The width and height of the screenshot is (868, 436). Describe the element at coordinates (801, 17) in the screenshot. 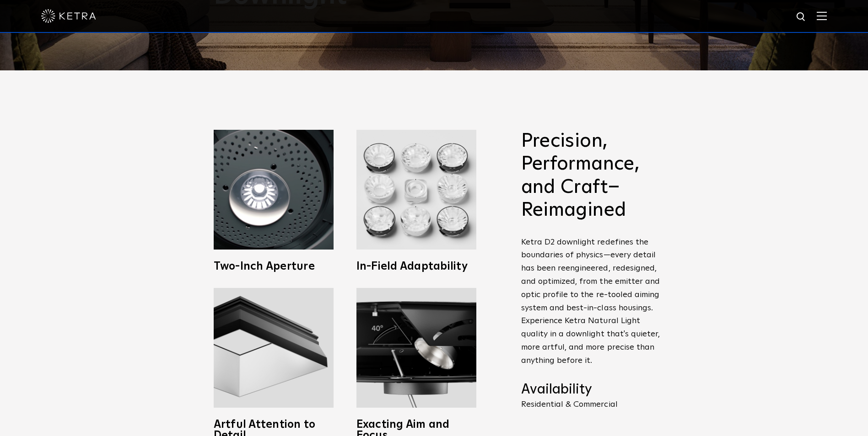

I see `img: search icon` at that location.